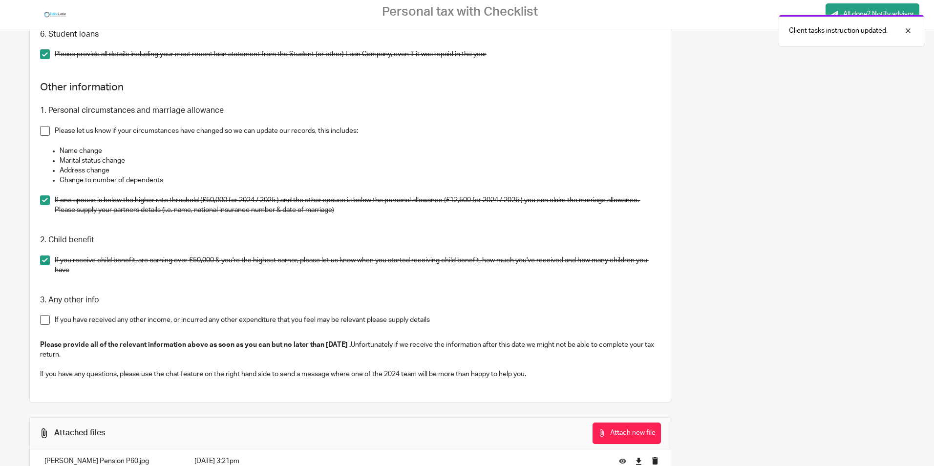  What do you see at coordinates (360, 180) in the screenshot?
I see `p: Change to number of dependents` at bounding box center [360, 180].